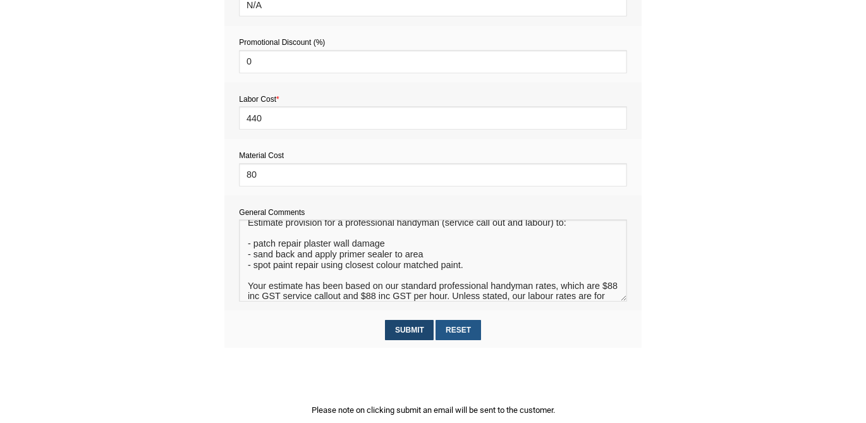 The image size is (866, 423). Describe the element at coordinates (282, 42) in the screenshot. I see `span: Promotional Discount (%)` at that location.